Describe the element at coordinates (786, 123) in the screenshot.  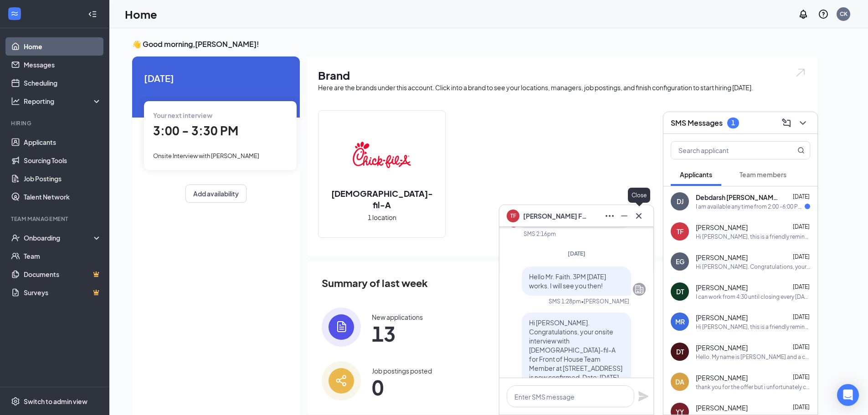
I see `svg: ComposeMessage` at that location.